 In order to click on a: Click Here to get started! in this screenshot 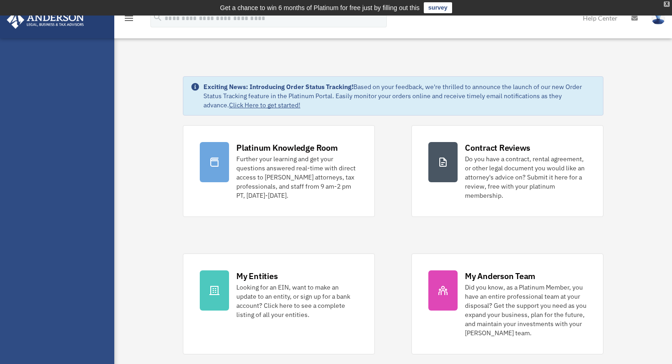, I will do `click(265, 105)`.